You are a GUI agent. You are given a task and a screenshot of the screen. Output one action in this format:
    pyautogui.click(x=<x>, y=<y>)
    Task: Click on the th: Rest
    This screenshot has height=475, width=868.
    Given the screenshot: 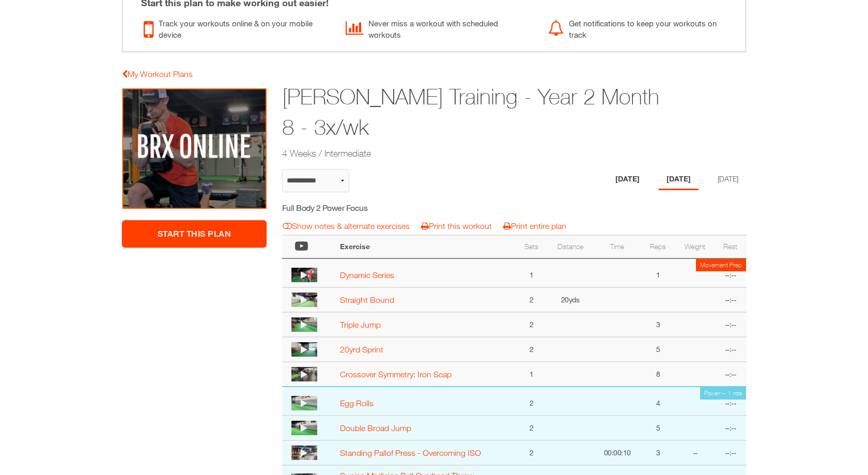 What is the action you would take?
    pyautogui.click(x=731, y=247)
    